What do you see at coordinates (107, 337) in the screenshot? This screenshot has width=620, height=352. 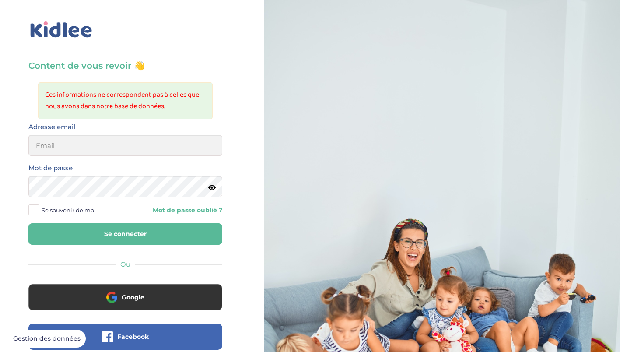 I see `img: facebook.png` at bounding box center [107, 337].